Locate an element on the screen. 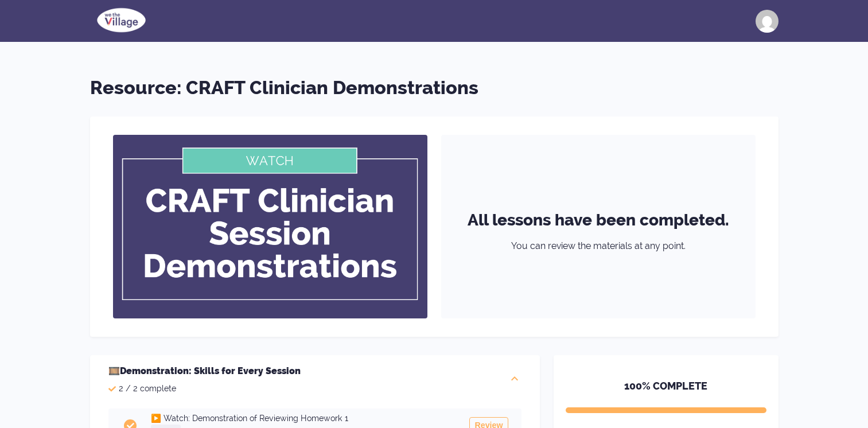 This screenshot has width=868, height=428. h4: You can review the materials at any point. is located at coordinates (599, 247).